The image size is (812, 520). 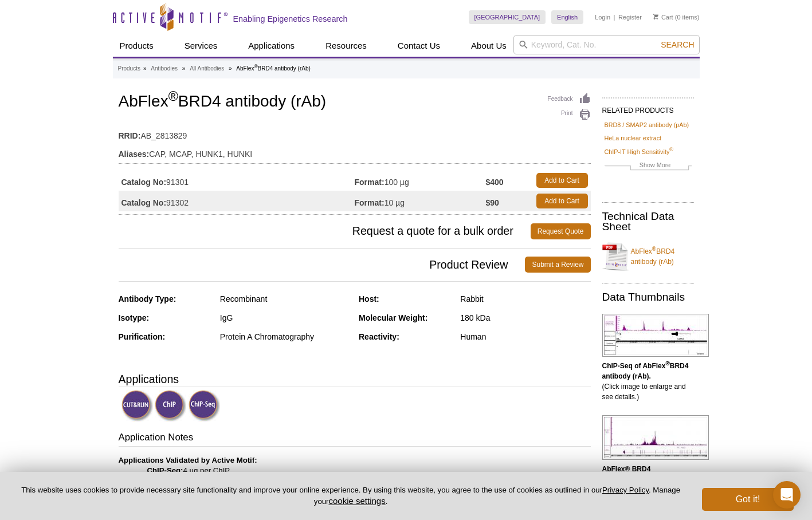 I want to click on a: English, so click(x=567, y=17).